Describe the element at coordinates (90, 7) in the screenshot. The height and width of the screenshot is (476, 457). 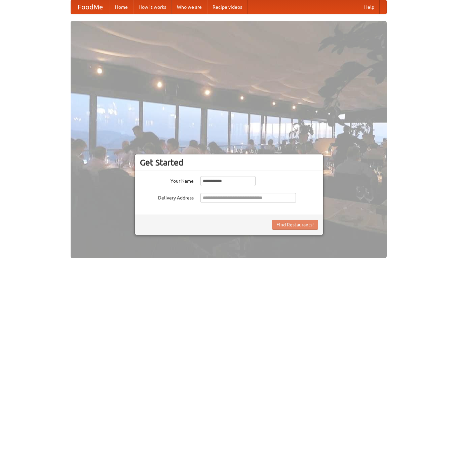
I see `a: FoodMe` at that location.